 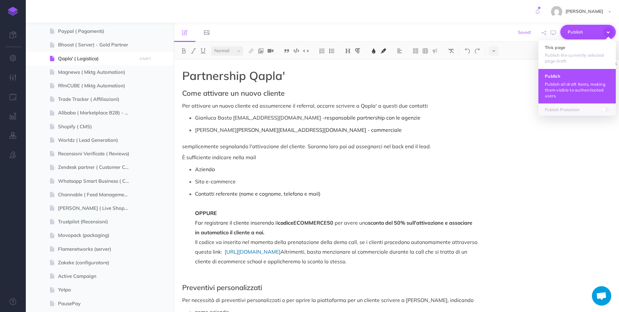 What do you see at coordinates (577, 55) in the screenshot?
I see `button: This page Publish the currently selected page draft.` at bounding box center [577, 55].